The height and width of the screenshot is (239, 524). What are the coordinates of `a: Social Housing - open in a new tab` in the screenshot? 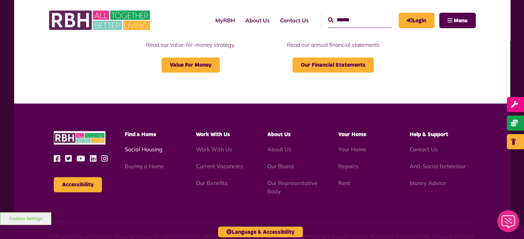 It's located at (144, 149).